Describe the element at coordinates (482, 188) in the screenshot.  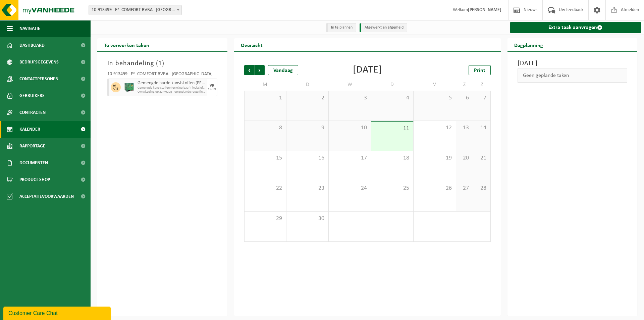
I see `span: 28` at that location.